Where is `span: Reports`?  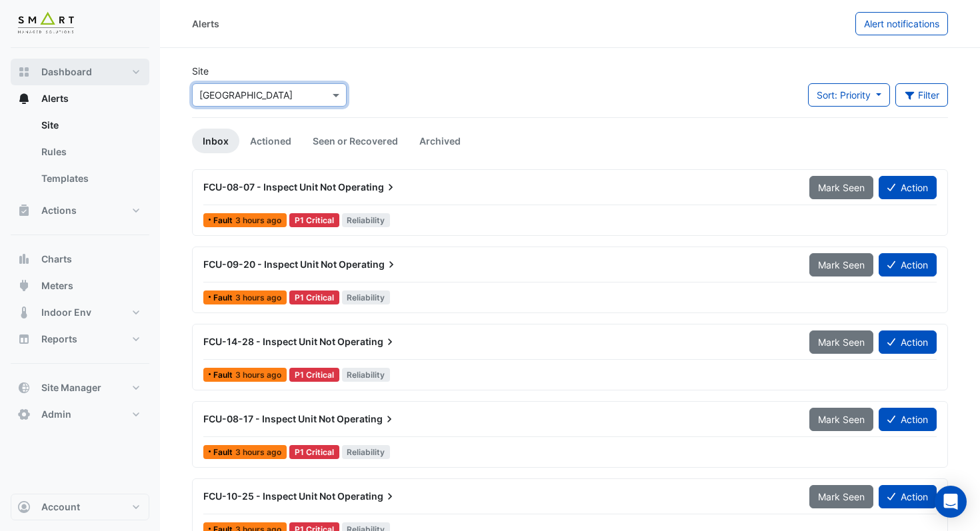
span: Reports is located at coordinates (60, 339).